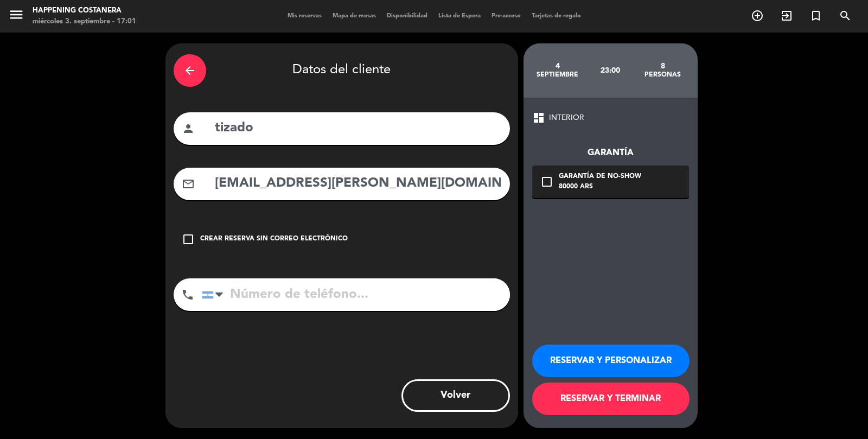  What do you see at coordinates (190, 71) in the screenshot?
I see `i: arrow_back` at bounding box center [190, 71].